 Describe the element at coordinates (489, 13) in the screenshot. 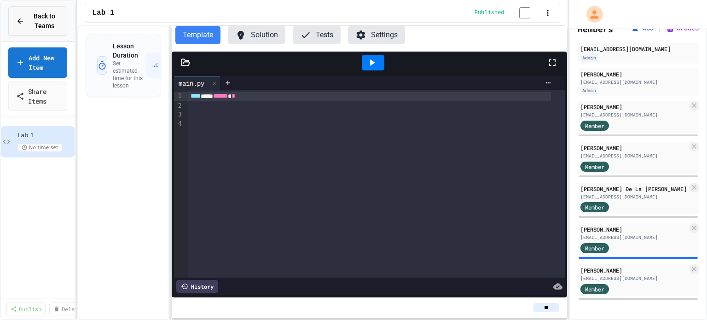

I see `span: Published` at that location.